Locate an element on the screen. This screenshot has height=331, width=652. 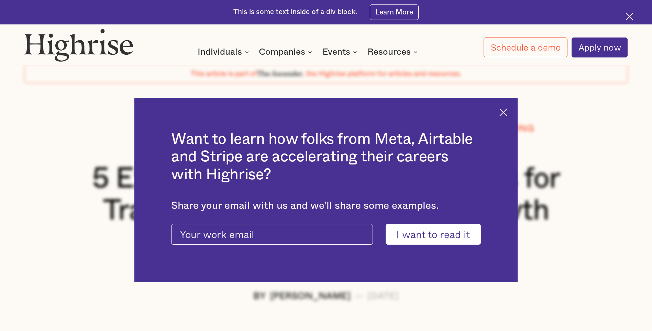
input: Your work email is located at coordinates (272, 234).